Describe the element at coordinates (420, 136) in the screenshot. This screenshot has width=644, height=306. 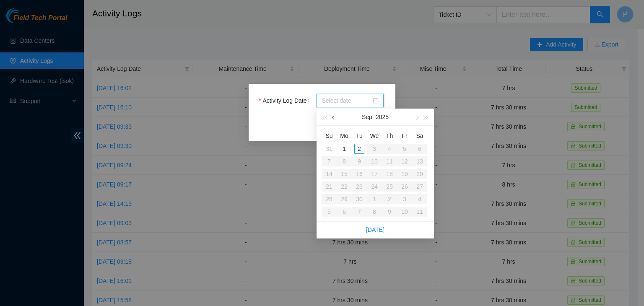
I see `th: Sa` at that location.